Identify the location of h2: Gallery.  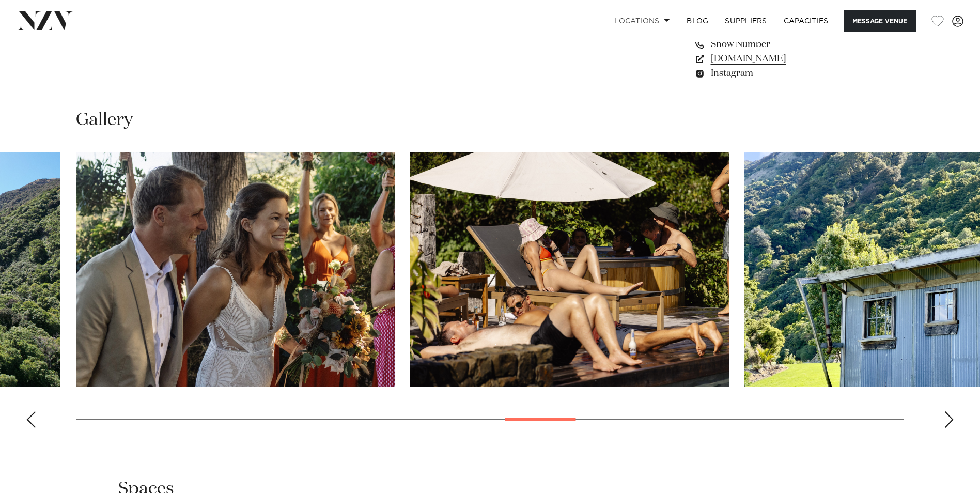
(105, 120).